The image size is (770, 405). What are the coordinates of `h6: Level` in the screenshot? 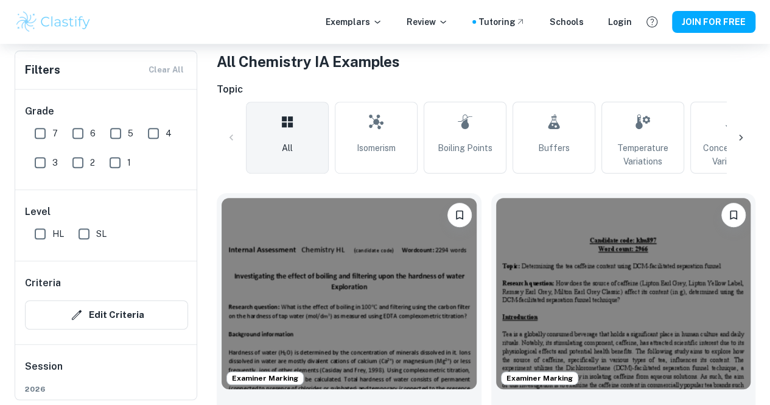 It's located at (107, 212).